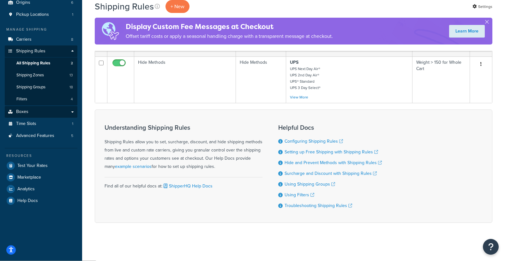 The height and width of the screenshot is (261, 505). I want to click on h3: Understanding Shipping Rules, so click(184, 128).